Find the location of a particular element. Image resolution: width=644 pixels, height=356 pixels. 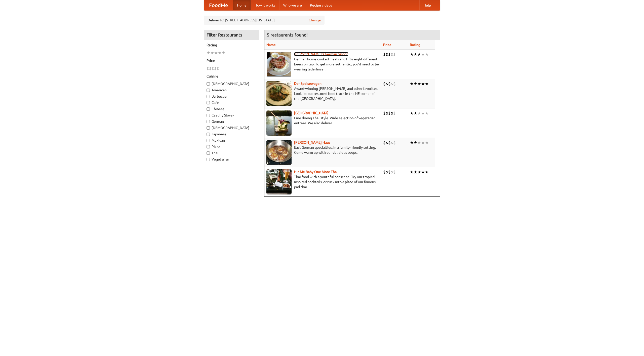

h5: Price is located at coordinates (231, 61).